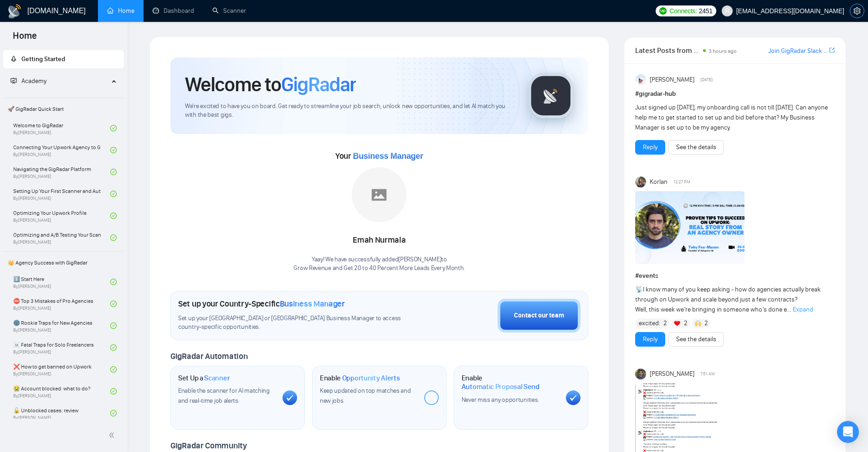  I want to click on img: upwork-logo.png, so click(663, 11).